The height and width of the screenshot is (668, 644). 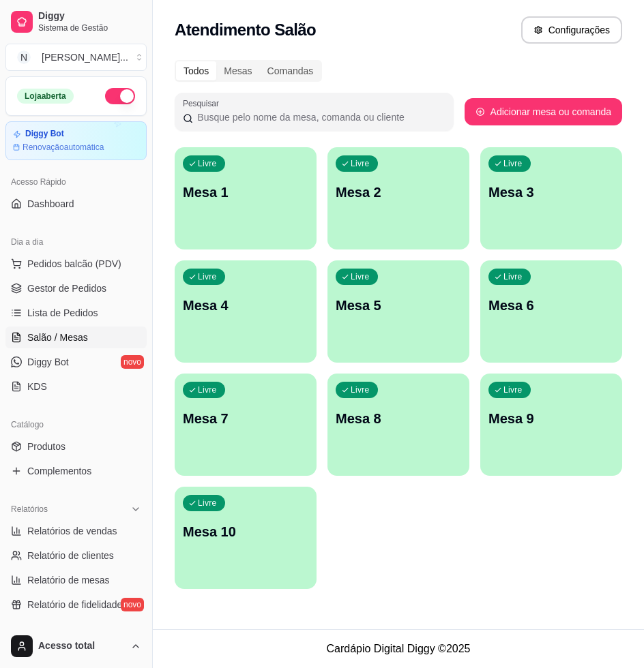 What do you see at coordinates (120, 96) in the screenshot?
I see `button: Alterar Status` at bounding box center [120, 96].